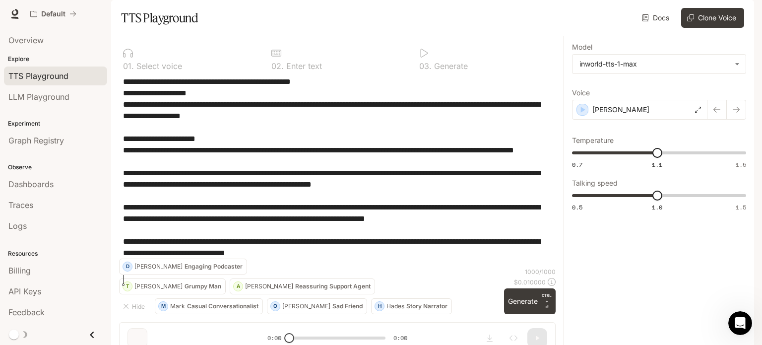  What do you see at coordinates (547, 298) in the screenshot?
I see `p: CTRL +` at bounding box center [547, 298].